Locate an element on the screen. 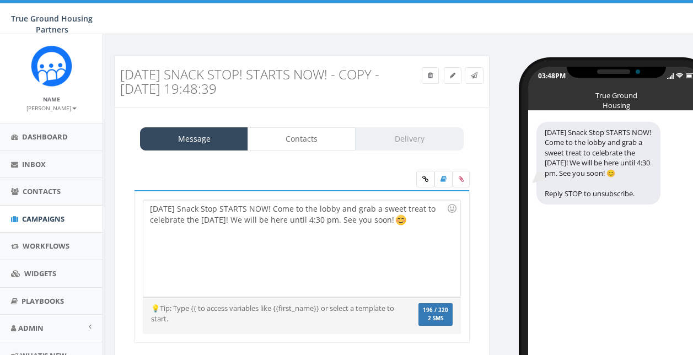  span: Campaigns is located at coordinates (43, 219).